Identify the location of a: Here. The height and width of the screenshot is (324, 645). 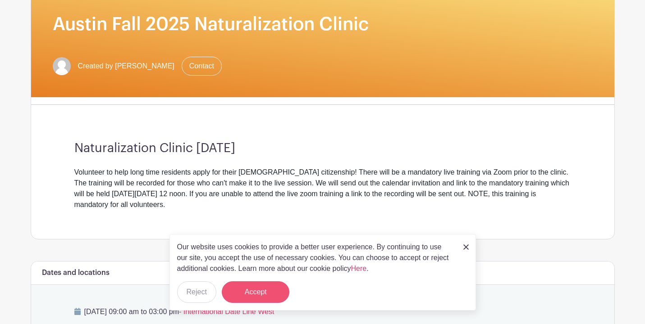
(359, 269).